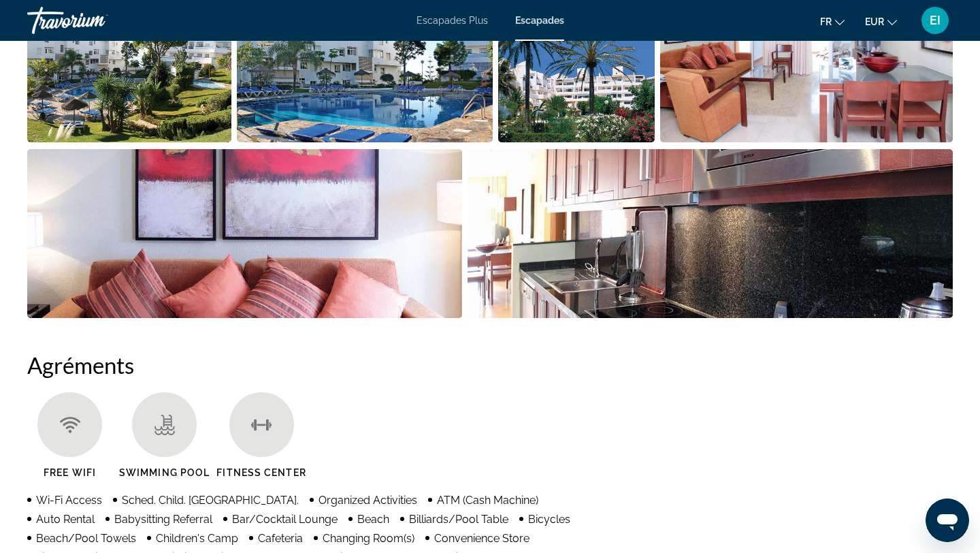 This screenshot has height=553, width=980. I want to click on button: Changer de devise, so click(881, 21).